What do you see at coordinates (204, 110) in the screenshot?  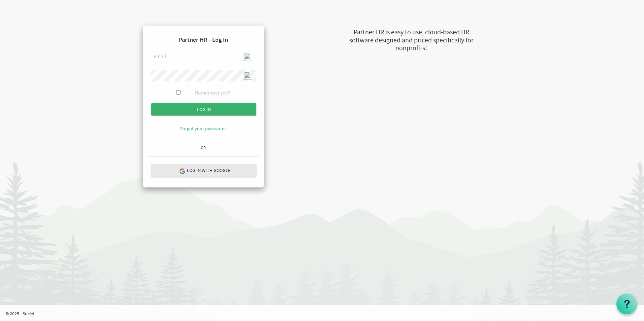 I see `input: Log in` at bounding box center [204, 110].